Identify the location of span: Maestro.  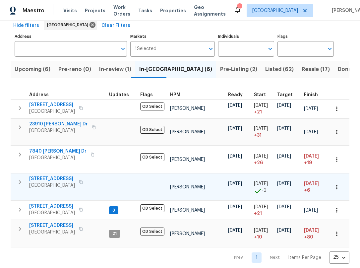
(34, 11).